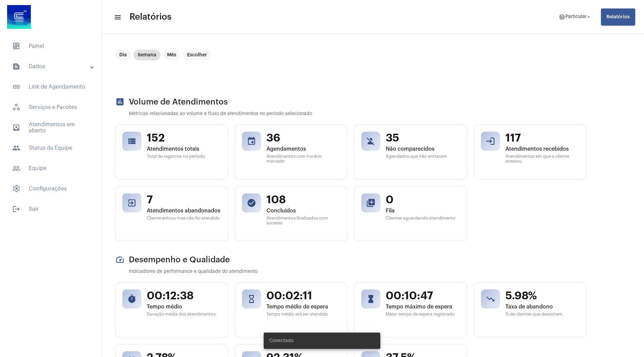 This screenshot has width=644, height=357. I want to click on span: Tempo médio, so click(184, 306).